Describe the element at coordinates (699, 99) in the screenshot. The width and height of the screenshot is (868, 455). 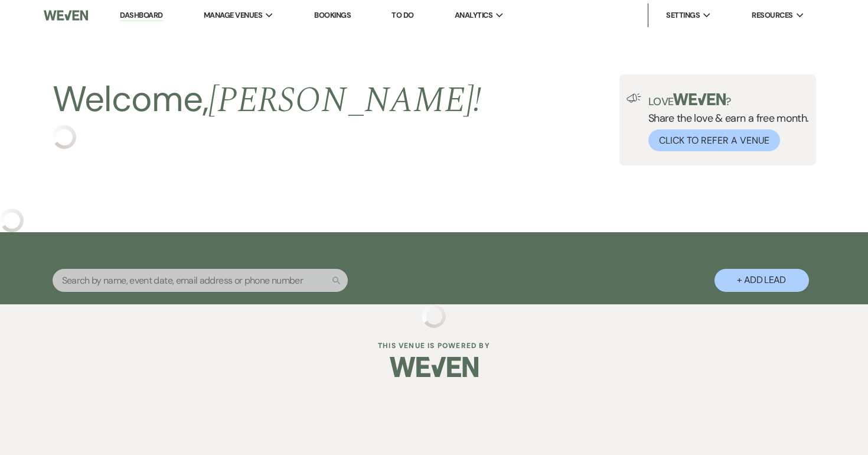
I see `img: weven-logo-green.svg` at that location.